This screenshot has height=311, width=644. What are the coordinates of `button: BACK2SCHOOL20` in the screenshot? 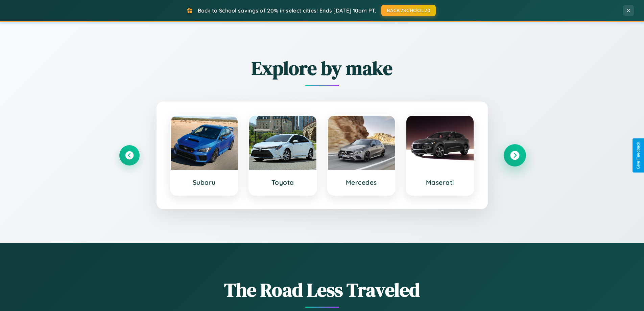 It's located at (408, 10).